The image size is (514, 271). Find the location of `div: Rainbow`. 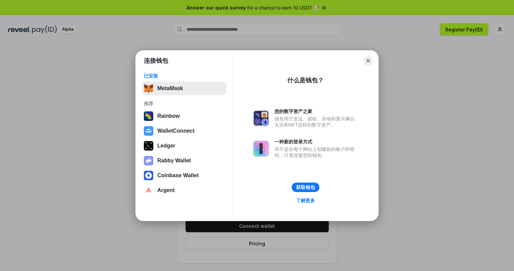

div: Rainbow is located at coordinates (169, 116).